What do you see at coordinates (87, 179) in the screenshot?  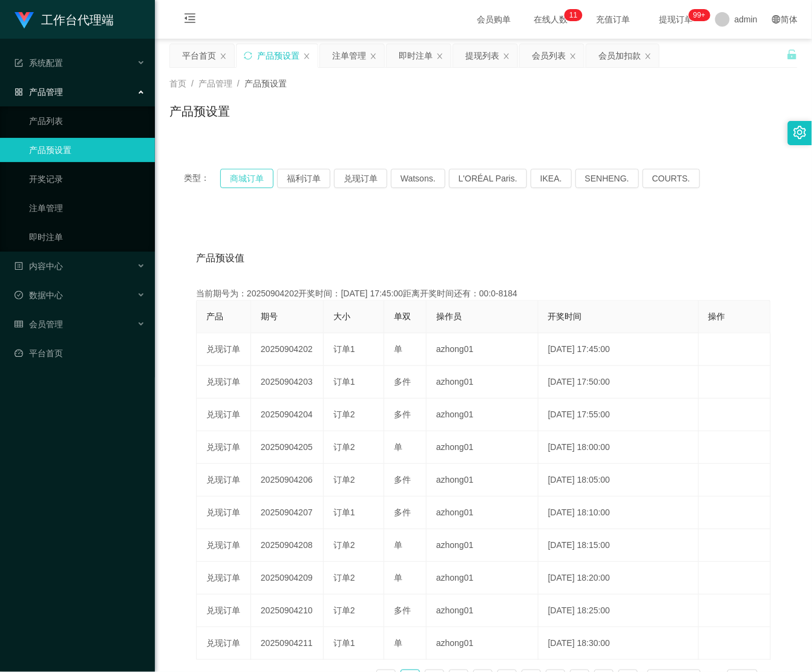 I see `a: 开奖记录` at bounding box center [87, 179].